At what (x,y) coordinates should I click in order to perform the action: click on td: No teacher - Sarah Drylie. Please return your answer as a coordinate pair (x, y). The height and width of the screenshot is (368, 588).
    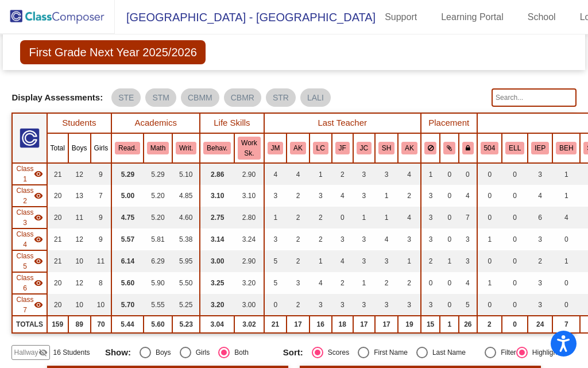
    Looking at the image, I should click on (29, 261).